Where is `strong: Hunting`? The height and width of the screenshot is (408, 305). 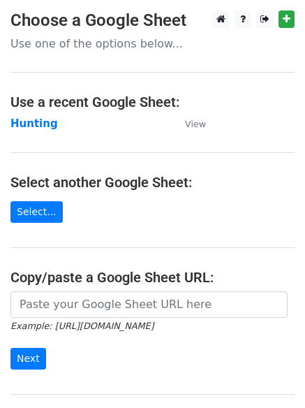 strong: Hunting is located at coordinates (34, 124).